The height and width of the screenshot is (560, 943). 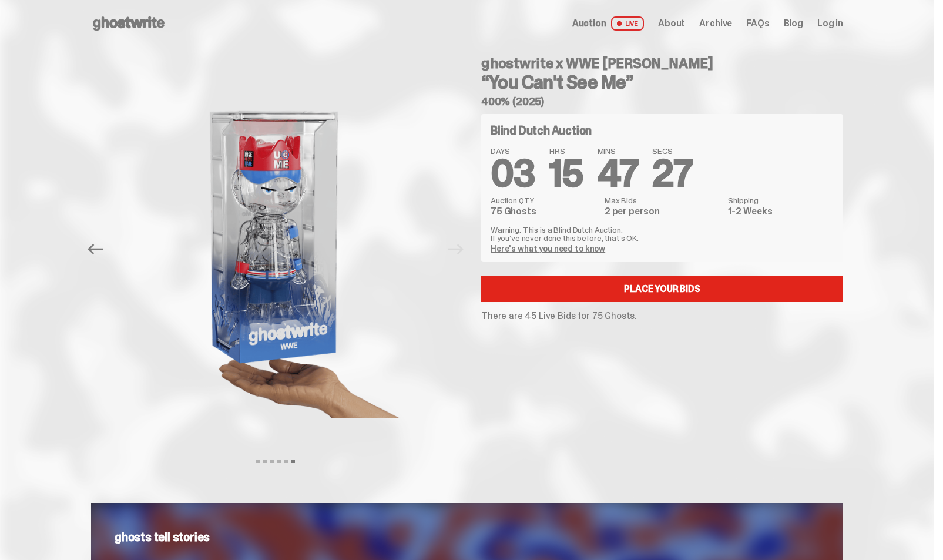 I want to click on a: Blog, so click(x=793, y=23).